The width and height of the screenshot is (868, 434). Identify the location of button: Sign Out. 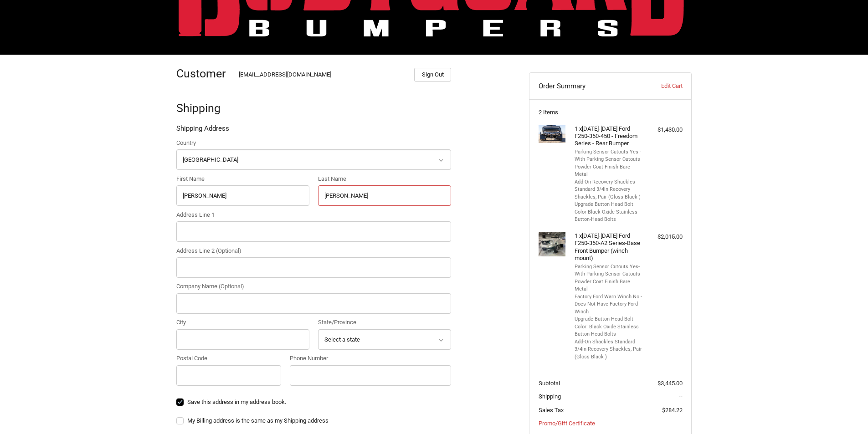
(433, 75).